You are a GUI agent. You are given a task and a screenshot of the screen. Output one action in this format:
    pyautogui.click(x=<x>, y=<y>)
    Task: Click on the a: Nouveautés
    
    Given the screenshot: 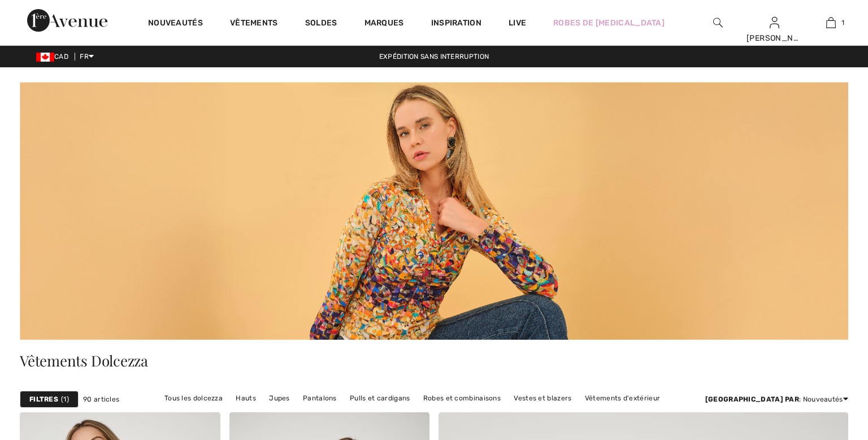 What is the action you would take?
    pyautogui.click(x=176, y=24)
    